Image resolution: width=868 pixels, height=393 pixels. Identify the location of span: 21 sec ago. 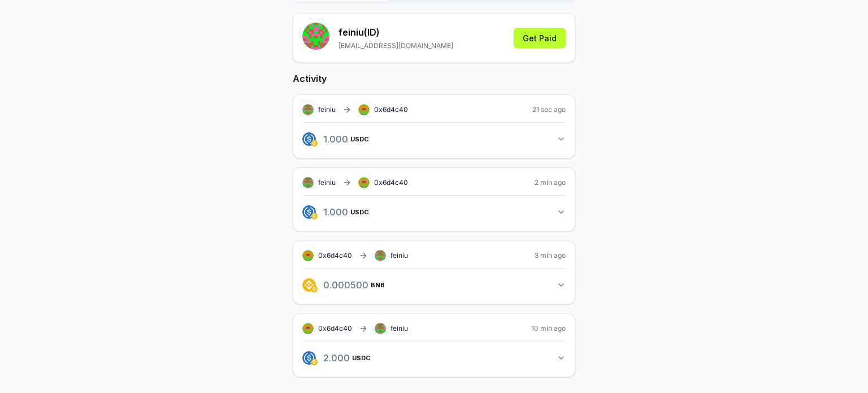
(548, 110).